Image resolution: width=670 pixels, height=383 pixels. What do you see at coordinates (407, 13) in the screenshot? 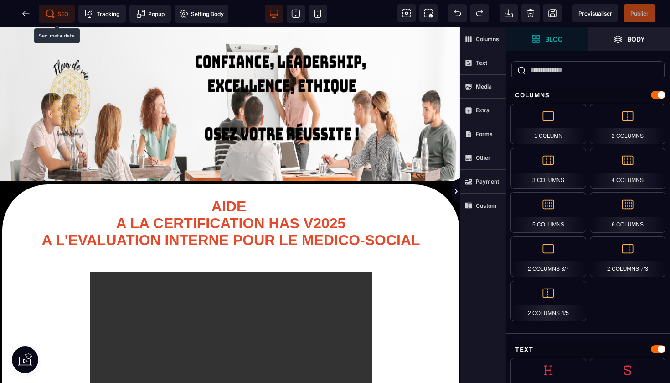
I see `span: View components` at bounding box center [407, 13].